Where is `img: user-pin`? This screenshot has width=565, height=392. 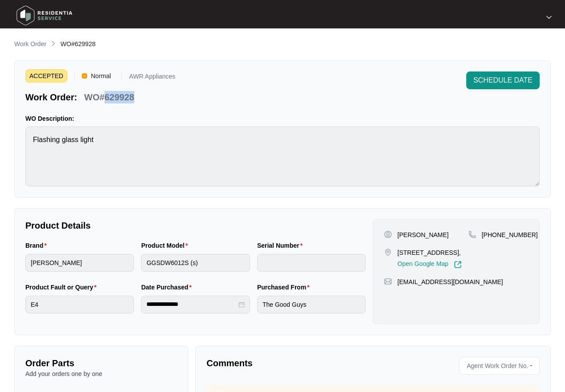 img: user-pin is located at coordinates (388, 235).